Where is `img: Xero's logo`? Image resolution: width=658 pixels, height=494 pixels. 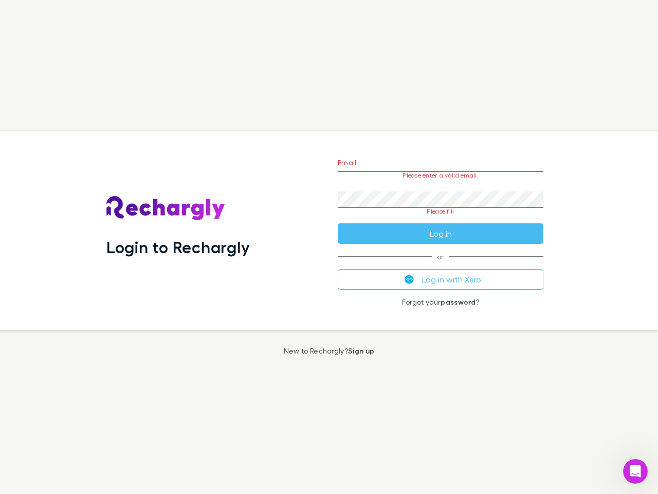
img: Xero's logo is located at coordinates (409, 279).